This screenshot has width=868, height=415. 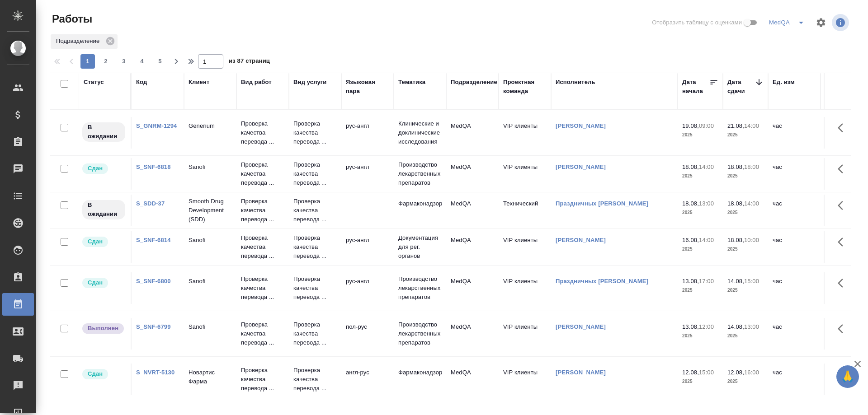 What do you see at coordinates (525, 211) in the screenshot?
I see `td: Технический` at bounding box center [525, 211].